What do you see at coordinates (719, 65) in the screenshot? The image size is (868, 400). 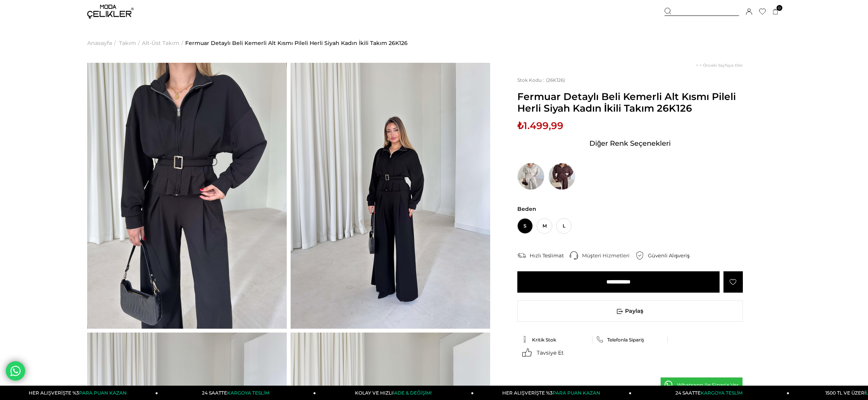 I see `a: < < Önceki Sayfaya Dön` at bounding box center [719, 65].